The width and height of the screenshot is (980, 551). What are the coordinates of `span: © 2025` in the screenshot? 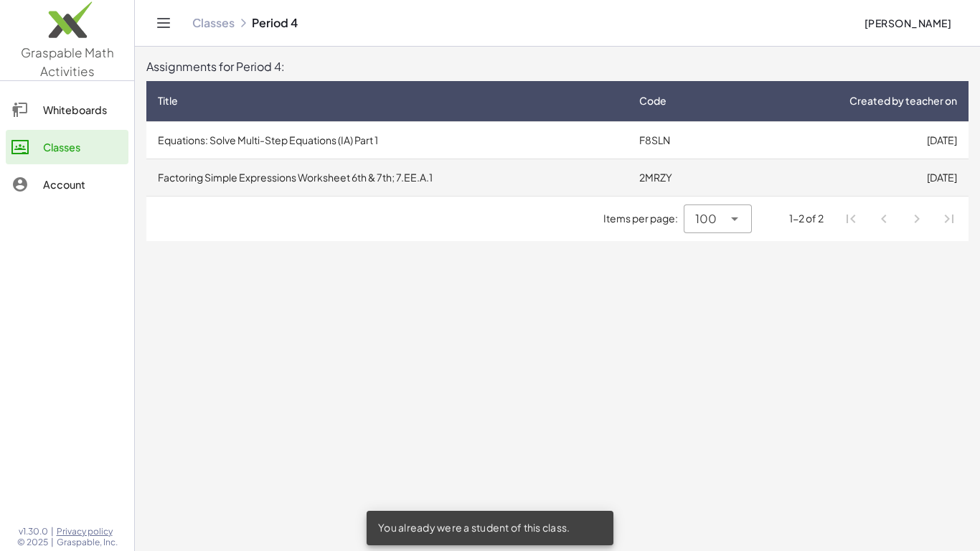 It's located at (32, 543).